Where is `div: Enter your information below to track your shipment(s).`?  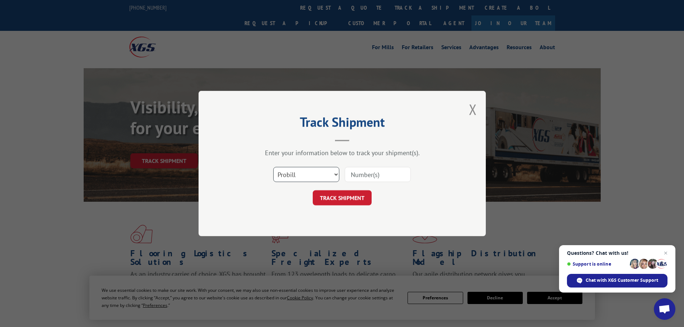 div: Enter your information below to track your shipment(s). is located at coordinates (342, 153).